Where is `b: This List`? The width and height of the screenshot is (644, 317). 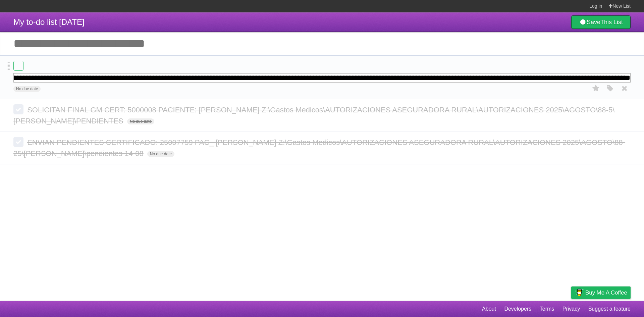 b: This List is located at coordinates (611, 22).